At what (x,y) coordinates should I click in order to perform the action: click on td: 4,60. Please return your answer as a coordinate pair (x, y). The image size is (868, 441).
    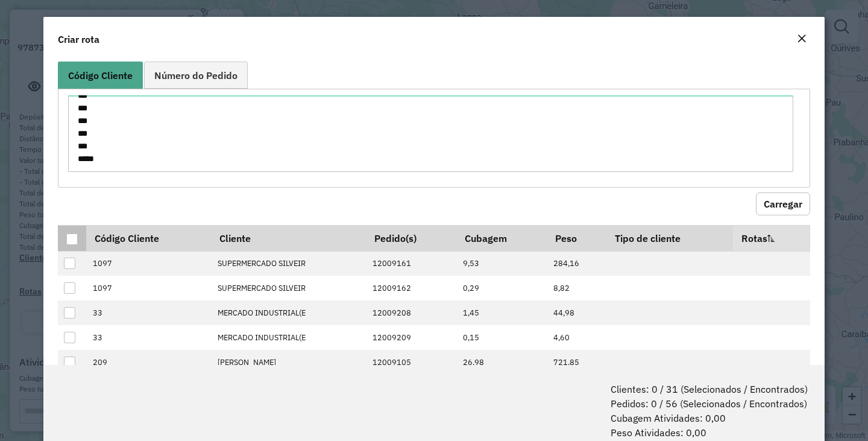
    Looking at the image, I should click on (576, 337).